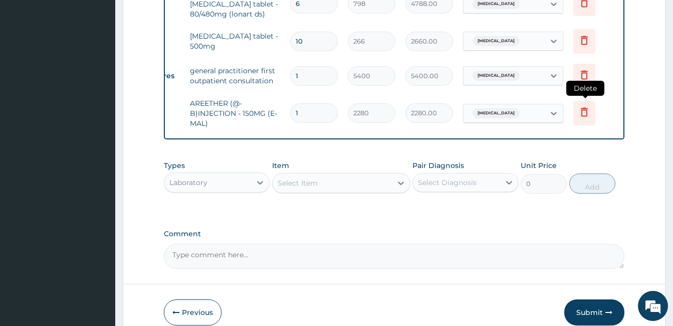 This screenshot has width=673, height=326. I want to click on td: AREETHER (@-B)INJECTION - 150MG (E-MAL), so click(235, 113).